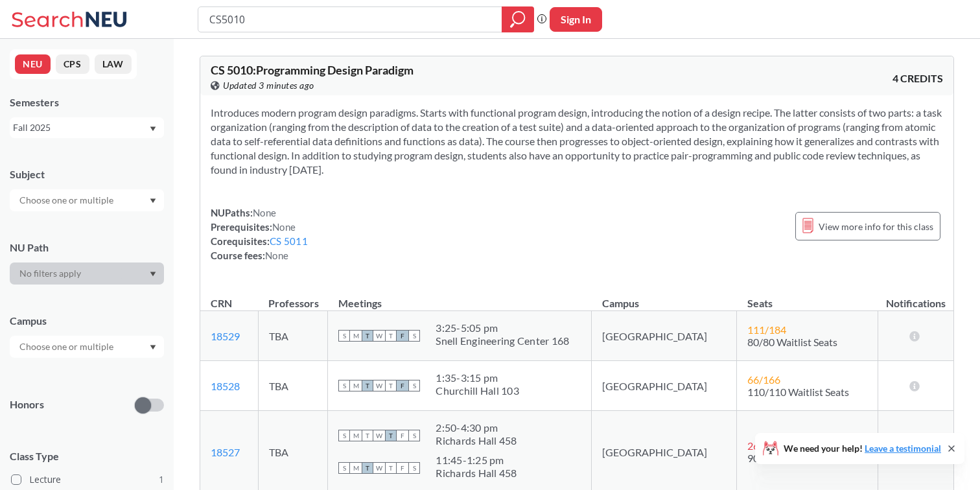 The height and width of the screenshot is (490, 980). I want to click on span: 26 / 113, so click(764, 445).